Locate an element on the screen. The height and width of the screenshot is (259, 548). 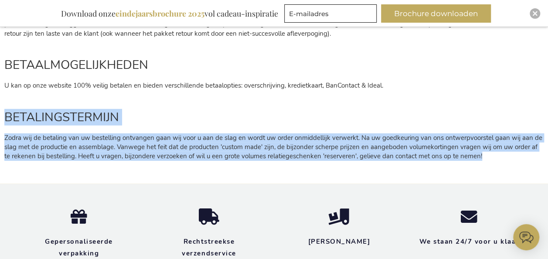
div: Close is located at coordinates (535, 14).